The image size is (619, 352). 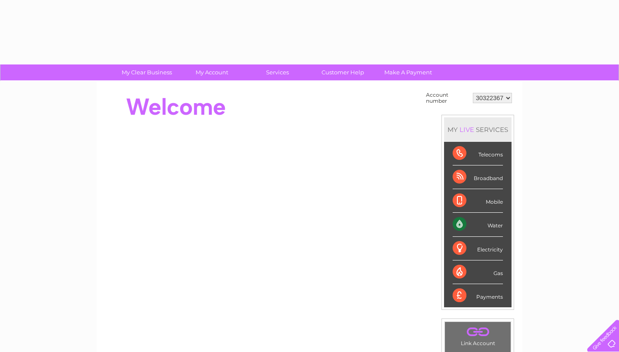 What do you see at coordinates (277, 72) in the screenshot?
I see `a: Services` at bounding box center [277, 72].